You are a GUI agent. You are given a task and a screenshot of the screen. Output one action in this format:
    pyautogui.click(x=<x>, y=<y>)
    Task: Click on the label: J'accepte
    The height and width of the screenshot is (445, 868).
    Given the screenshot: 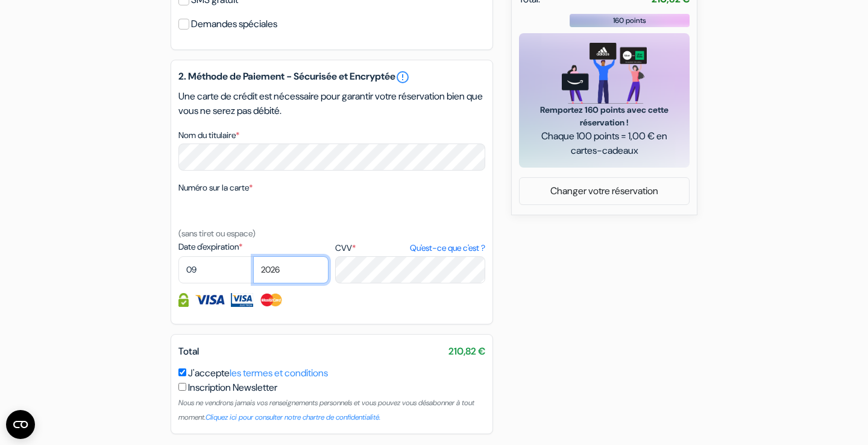 What is the action you would take?
    pyautogui.click(x=258, y=374)
    